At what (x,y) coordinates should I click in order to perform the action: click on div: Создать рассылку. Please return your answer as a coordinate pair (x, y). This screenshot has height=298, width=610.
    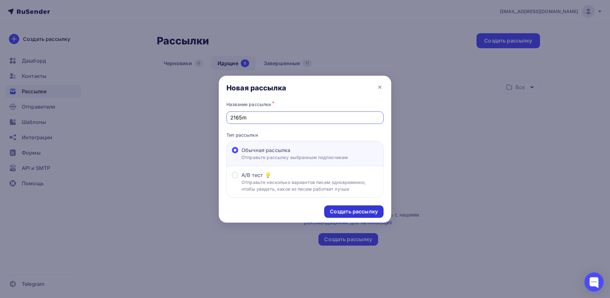
    Looking at the image, I should click on (354, 212).